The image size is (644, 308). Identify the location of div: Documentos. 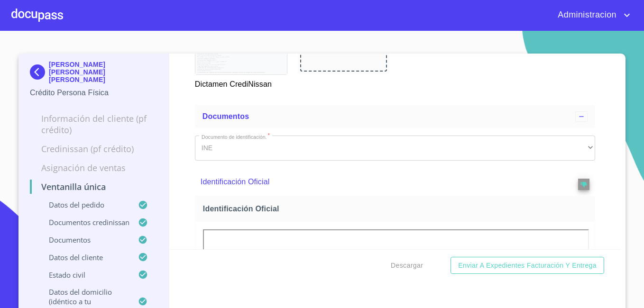
(395, 117).